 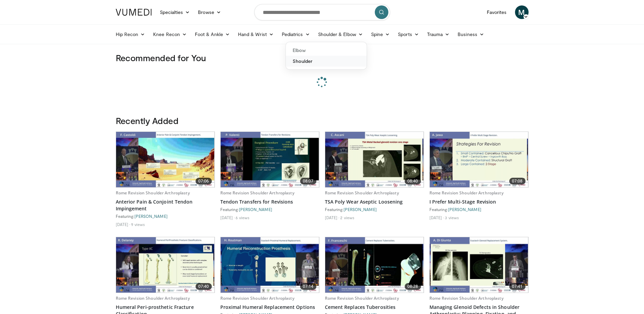 What do you see at coordinates (134, 12) in the screenshot?
I see `img: VuMedi Logo` at bounding box center [134, 12].